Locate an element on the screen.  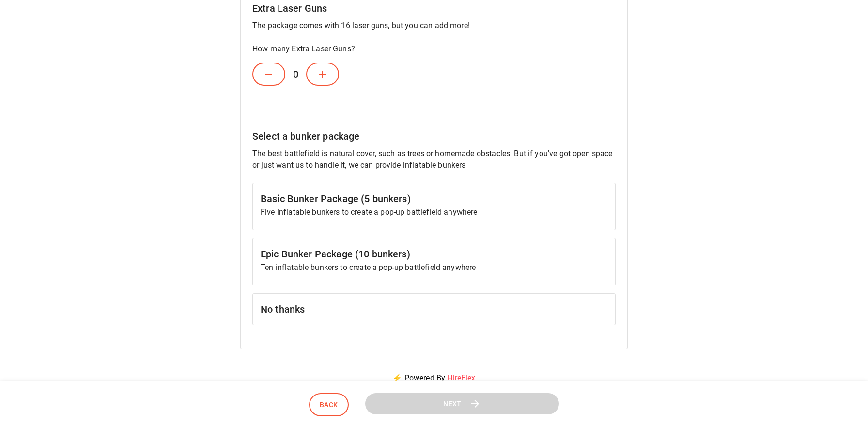
h6: Basic Bunker Package (5 bunkers) is located at coordinates (434, 198).